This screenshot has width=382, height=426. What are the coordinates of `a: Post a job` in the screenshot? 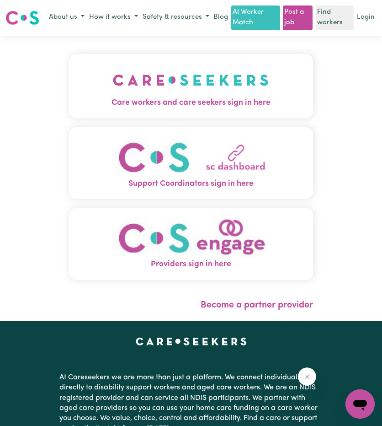 It's located at (298, 18).